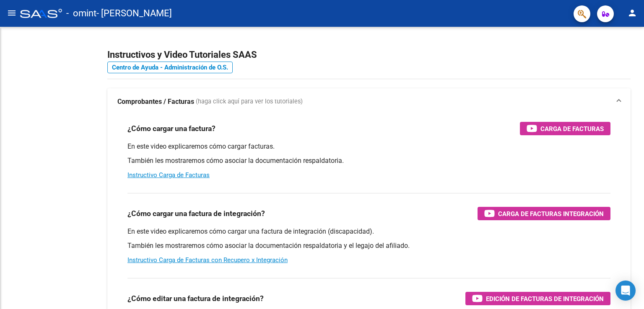  What do you see at coordinates (195, 299) in the screenshot?
I see `h3: ¿Cómo editar una factura de integración?` at bounding box center [195, 299].